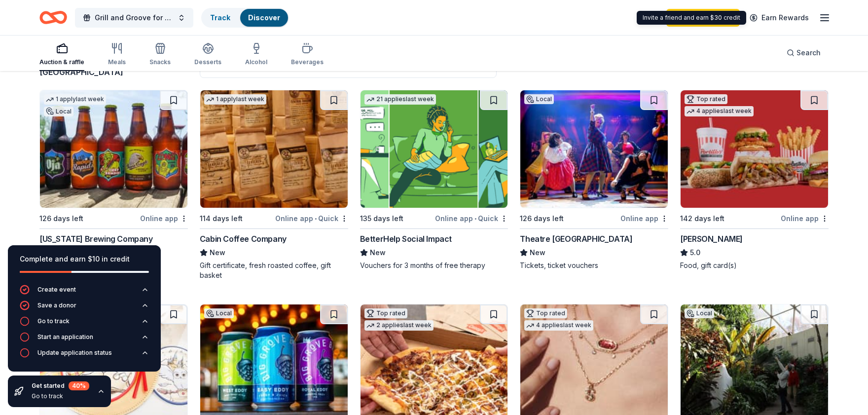  I want to click on button: Meals, so click(117, 55).